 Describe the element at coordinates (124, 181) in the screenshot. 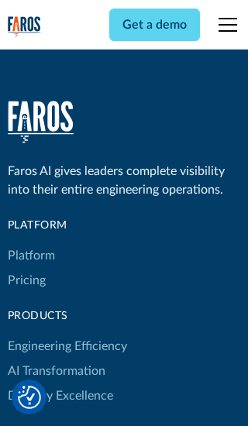

I see `div: Faros AI gives leaders complete visibility into their entire engineering operations.` at that location.